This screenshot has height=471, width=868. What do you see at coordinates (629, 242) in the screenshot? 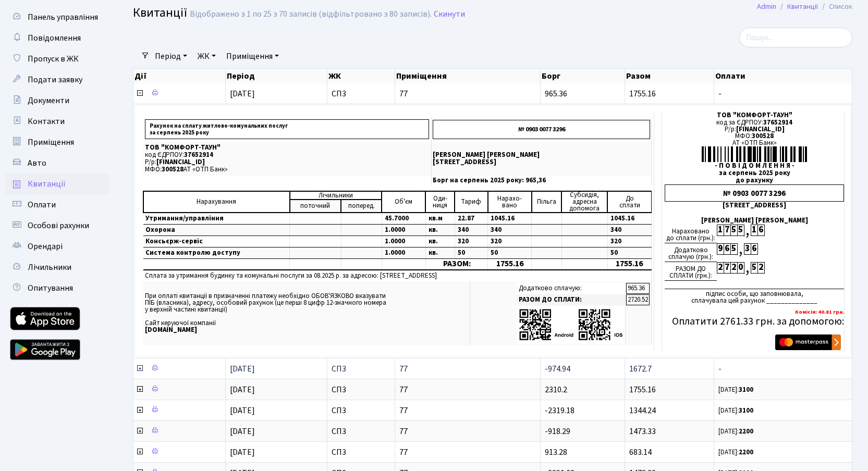
I see `td: 320` at bounding box center [629, 242].